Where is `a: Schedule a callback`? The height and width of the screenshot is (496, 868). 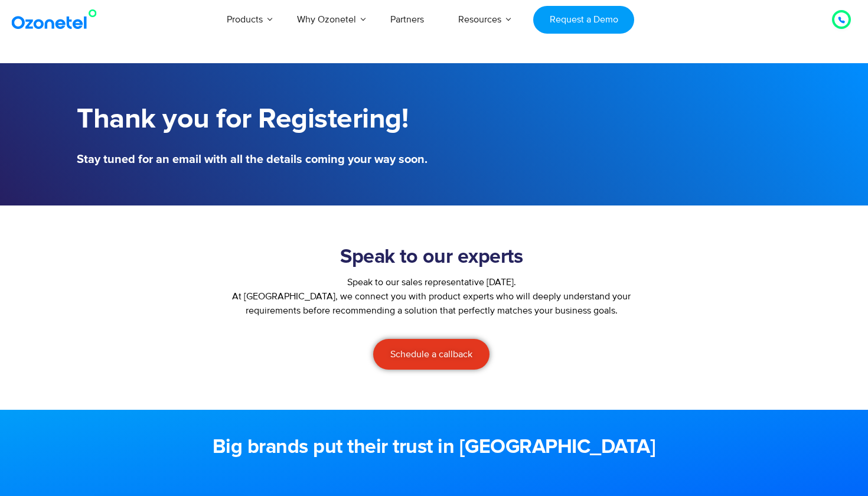
a: Schedule a callback is located at coordinates (431, 354).